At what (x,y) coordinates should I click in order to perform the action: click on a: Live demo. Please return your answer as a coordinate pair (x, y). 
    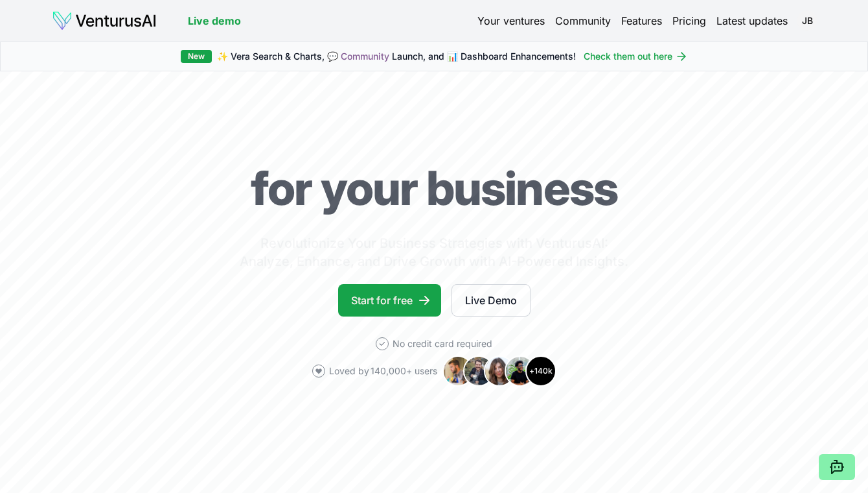
    Looking at the image, I should click on (215, 21).